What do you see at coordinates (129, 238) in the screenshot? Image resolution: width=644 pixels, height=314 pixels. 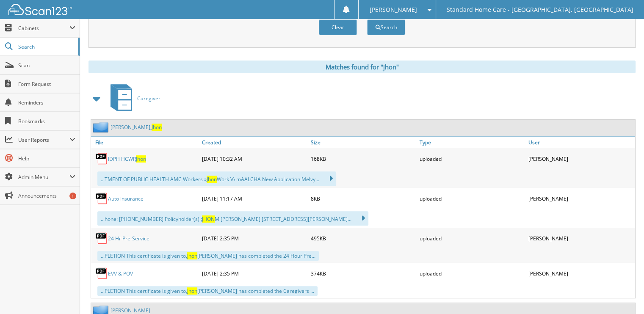 I see `a: 24 Hr Pre-Service` at bounding box center [129, 238].